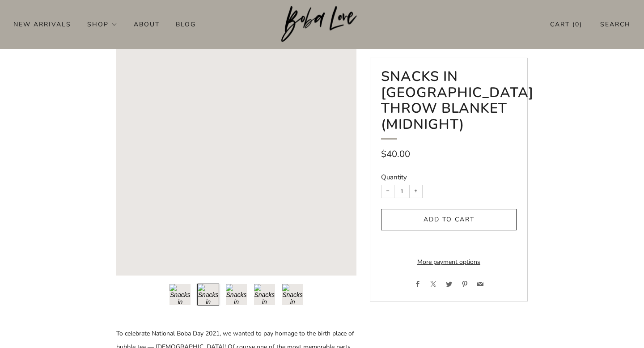  Describe the element at coordinates (264, 294) in the screenshot. I see `button: Load image into Gallery viewer, 4` at that location.